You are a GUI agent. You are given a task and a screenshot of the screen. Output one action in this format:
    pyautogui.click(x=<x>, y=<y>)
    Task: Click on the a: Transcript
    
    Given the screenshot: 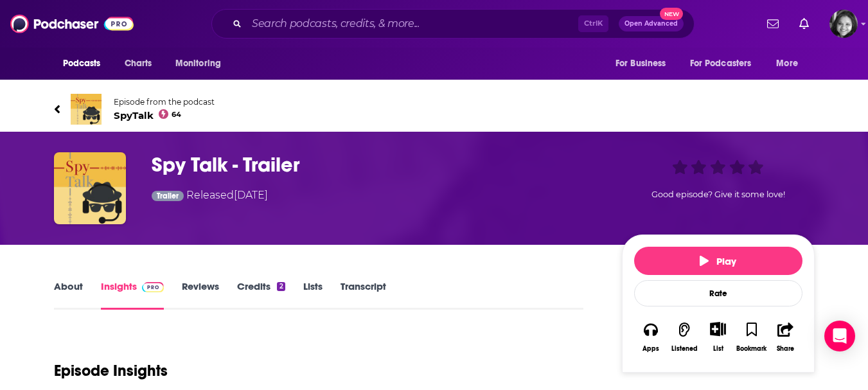 What is the action you would take?
    pyautogui.click(x=363, y=295)
    